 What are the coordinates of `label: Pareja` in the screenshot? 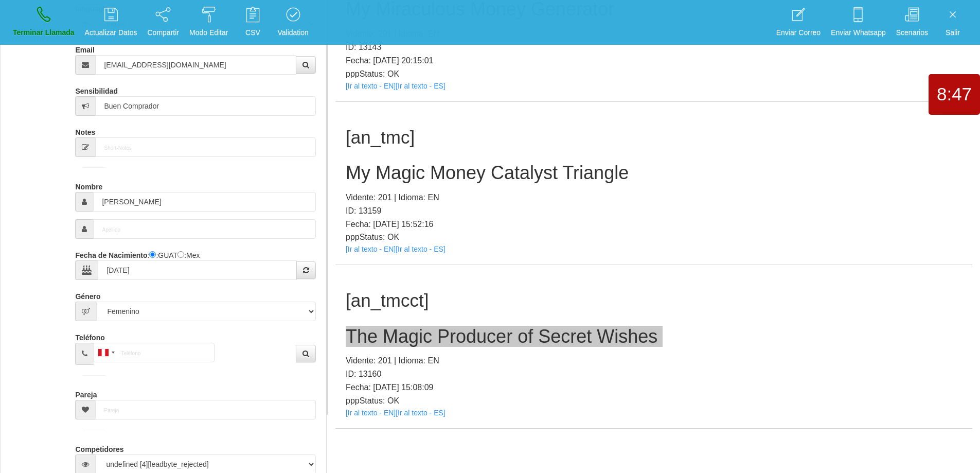 It's located at (86, 393).